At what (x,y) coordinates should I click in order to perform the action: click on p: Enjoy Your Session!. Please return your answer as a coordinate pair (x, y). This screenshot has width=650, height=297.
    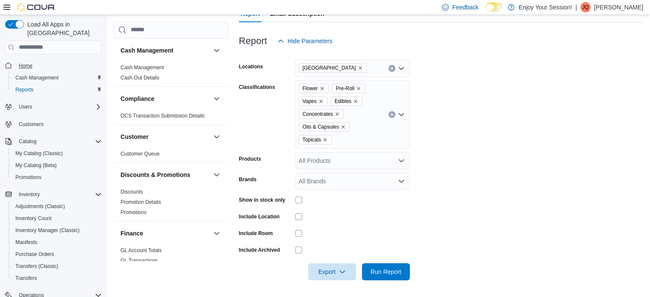
    Looking at the image, I should click on (545, 7).